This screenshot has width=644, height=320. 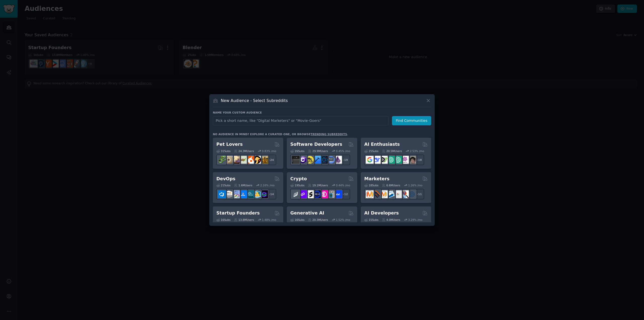 I want to click on h2: Software Developers, so click(x=316, y=144).